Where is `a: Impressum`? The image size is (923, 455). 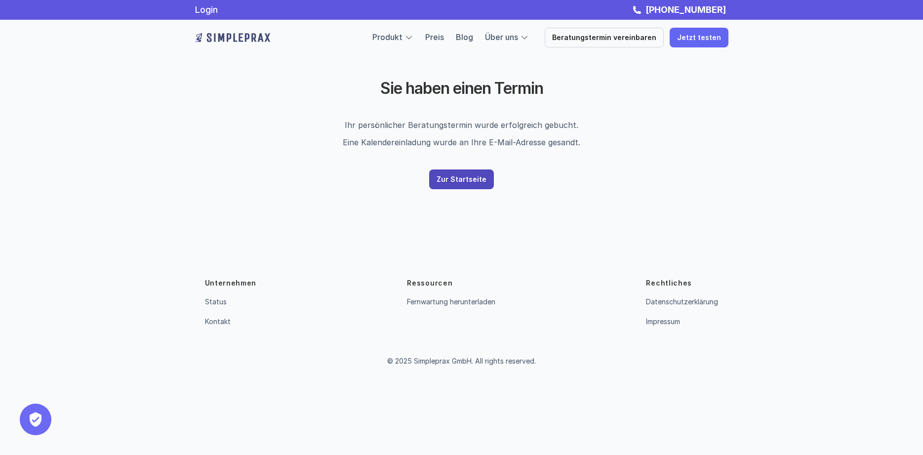
a: Impressum is located at coordinates (663, 321).